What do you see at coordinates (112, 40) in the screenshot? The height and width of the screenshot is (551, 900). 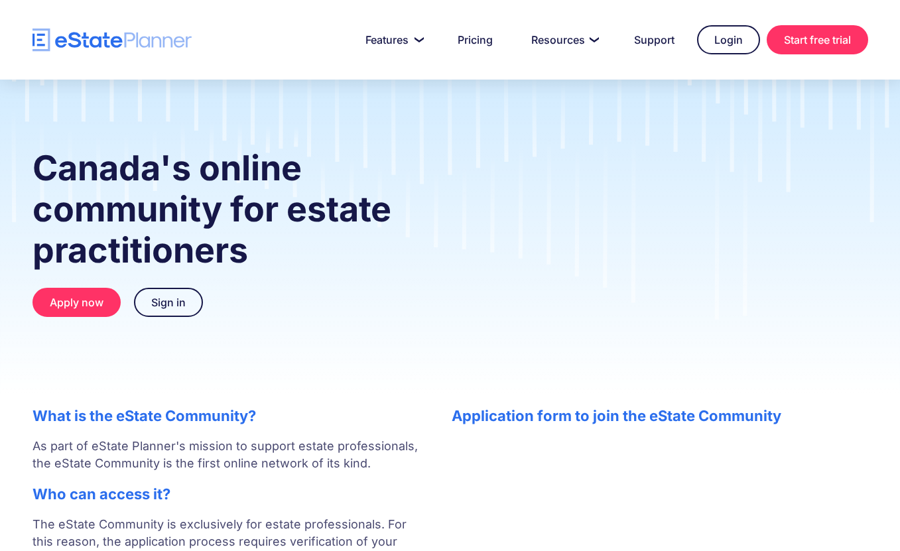 I see `a: home` at bounding box center [112, 40].